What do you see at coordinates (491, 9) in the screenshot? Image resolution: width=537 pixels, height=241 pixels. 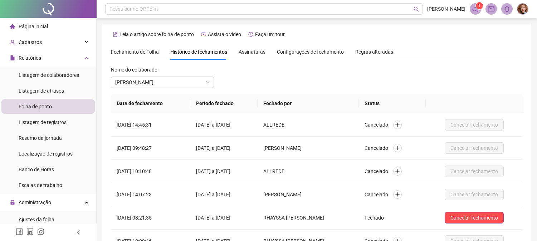 I see `span: mail` at bounding box center [491, 9].